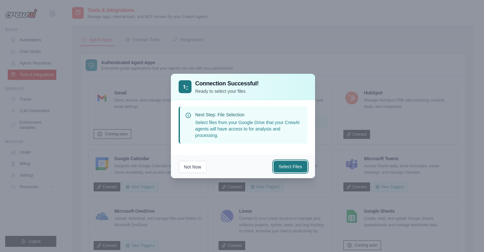 This screenshot has width=484, height=252. Describe the element at coordinates (227, 83) in the screenshot. I see `h3: Connection Successful!` at that location.